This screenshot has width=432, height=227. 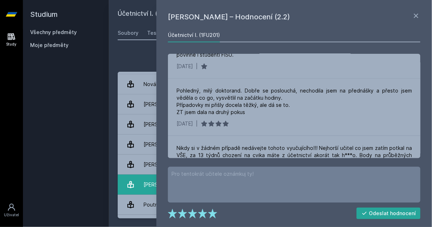 What do you see at coordinates (11, 39) in the screenshot?
I see `a: Study` at bounding box center [11, 39].